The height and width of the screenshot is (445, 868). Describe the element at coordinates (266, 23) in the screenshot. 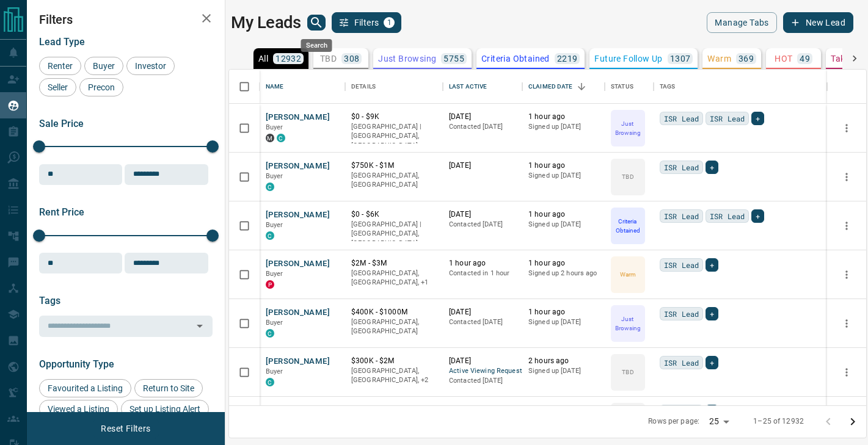

I see `h1: My Leads` at that location.